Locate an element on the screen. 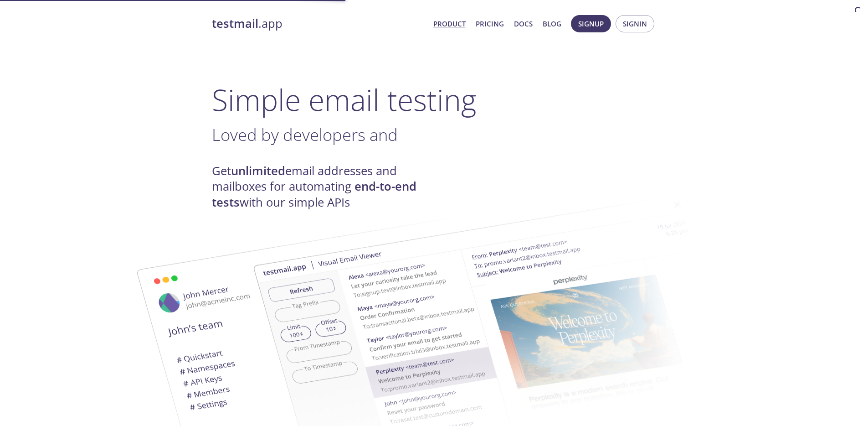 This screenshot has height=426, width=868. a: Blog is located at coordinates (552, 24).